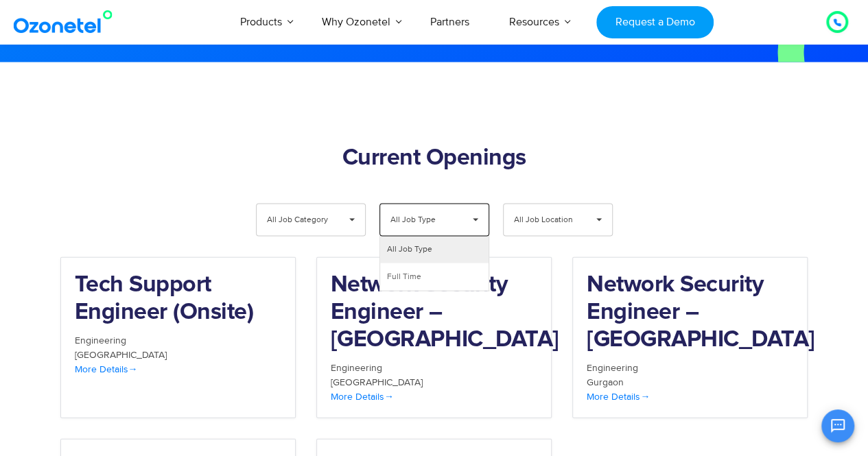 This screenshot has height=456, width=868. I want to click on li: All Job Type, so click(434, 250).